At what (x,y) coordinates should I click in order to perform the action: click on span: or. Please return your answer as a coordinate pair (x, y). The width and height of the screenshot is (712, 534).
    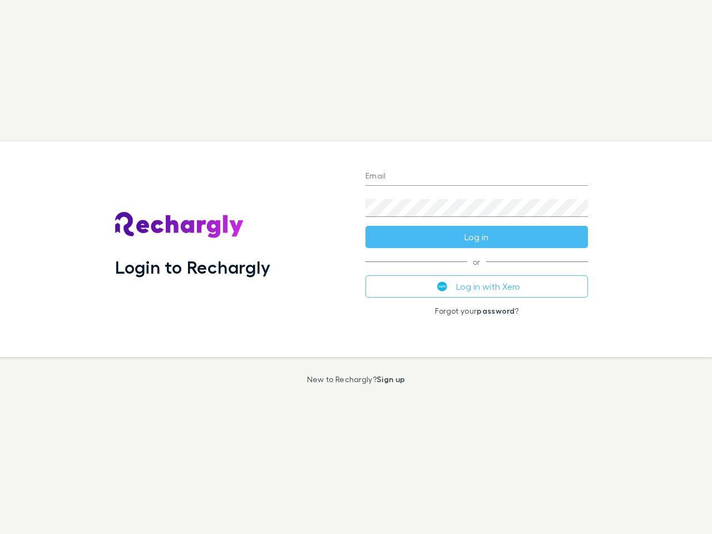
    Looking at the image, I should click on (477, 262).